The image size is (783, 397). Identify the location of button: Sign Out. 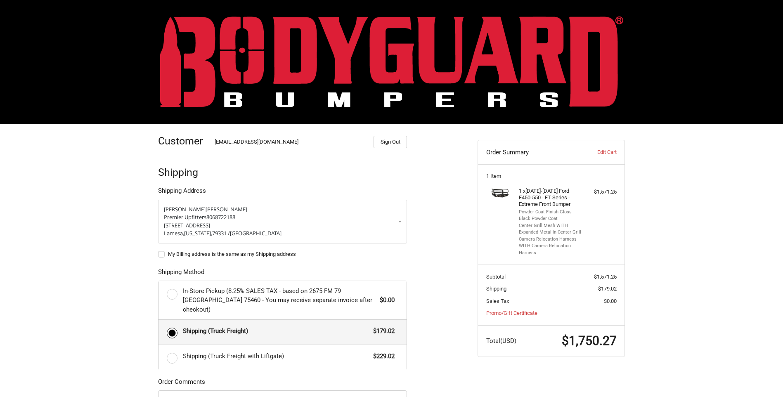
(390, 142).